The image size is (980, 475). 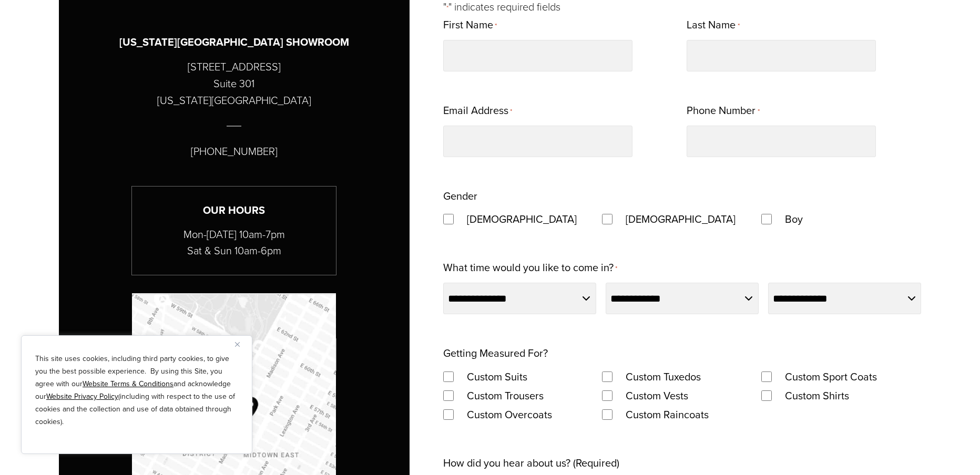 What do you see at coordinates (477, 111) in the screenshot?
I see `label: Email Address` at bounding box center [477, 111].